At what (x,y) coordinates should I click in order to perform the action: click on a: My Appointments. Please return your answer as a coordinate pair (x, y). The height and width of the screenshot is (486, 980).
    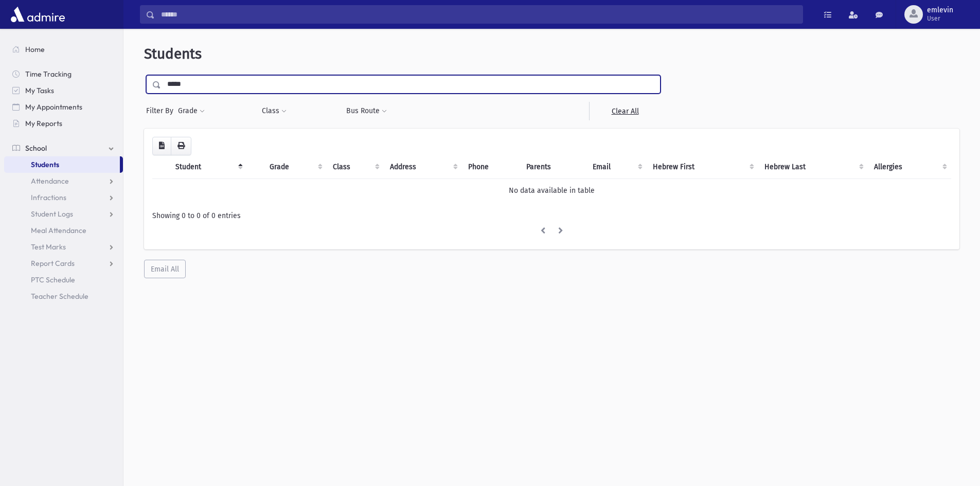
    Looking at the image, I should click on (63, 107).